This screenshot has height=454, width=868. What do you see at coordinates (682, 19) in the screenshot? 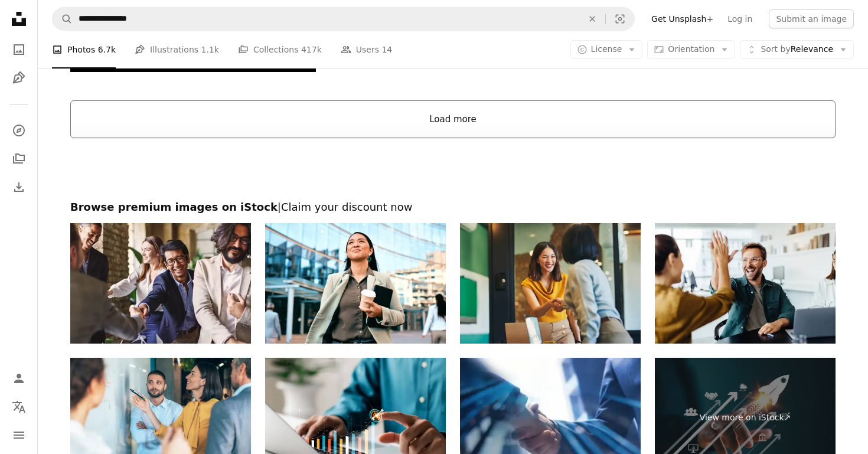
I see `a: Get Unsplash+` at bounding box center [682, 19].